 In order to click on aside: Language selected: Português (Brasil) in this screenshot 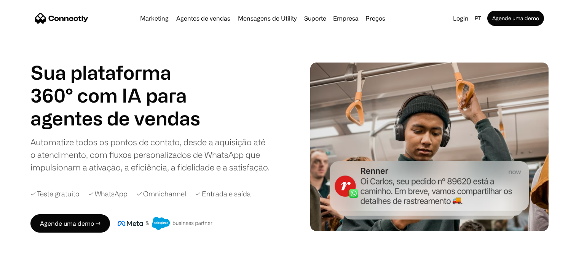, I will do `click(27, 256)`.